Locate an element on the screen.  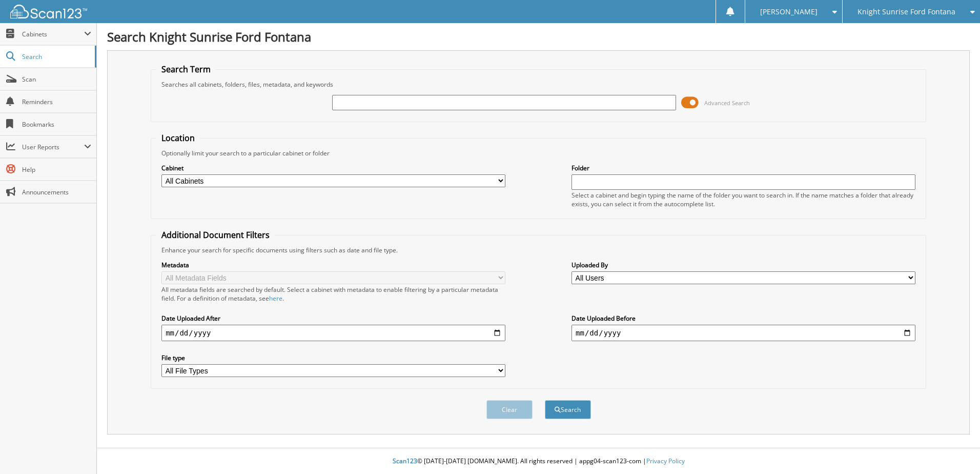
a: Privacy Policy is located at coordinates (665, 460).